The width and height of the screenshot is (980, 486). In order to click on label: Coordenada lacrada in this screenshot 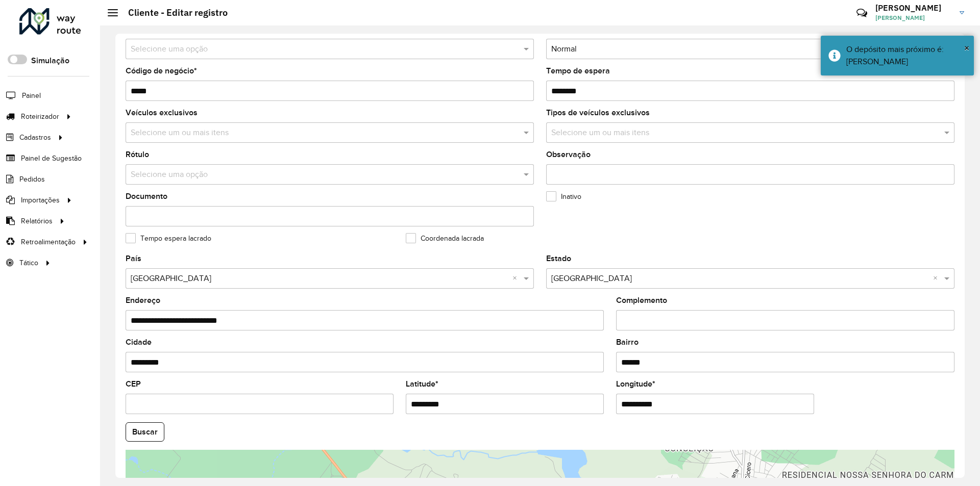, I will do `click(445, 238)`.